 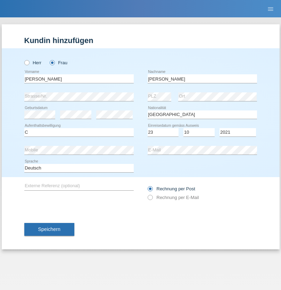 What do you see at coordinates (171, 189) in the screenshot?
I see `label: Rechnung per Post` at bounding box center [171, 189].